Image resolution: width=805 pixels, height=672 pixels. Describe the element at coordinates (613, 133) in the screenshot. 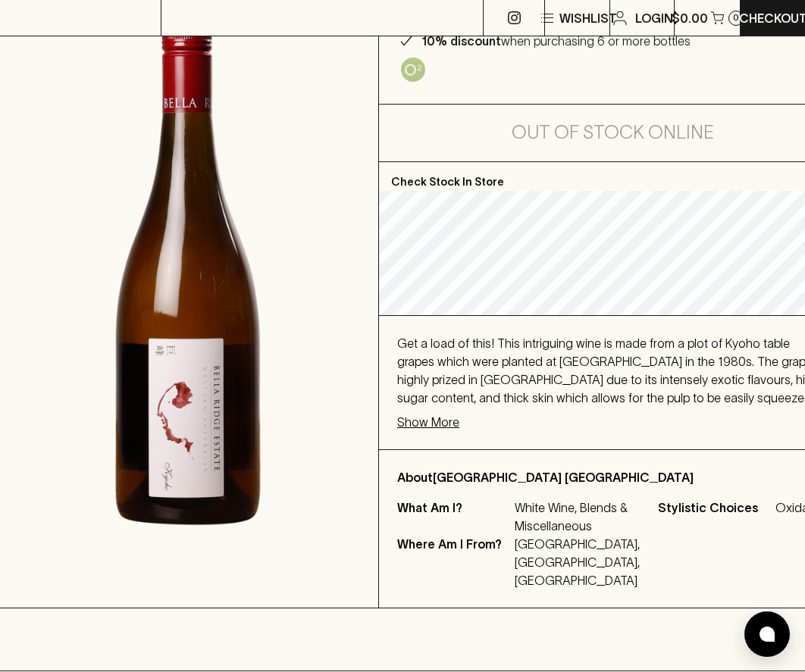

I see `h5: Out of Stock Online` at that location.